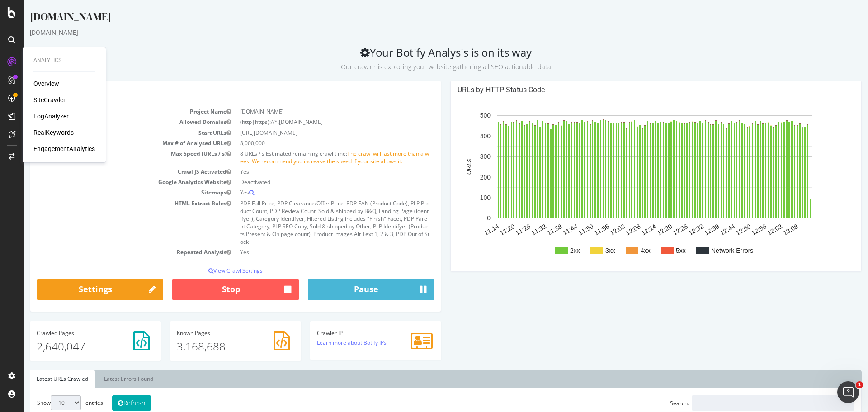 Image resolution: width=868 pixels, height=412 pixels. What do you see at coordinates (112, 157) in the screenshot?
I see `td: Max Speed (URLs / s)` at bounding box center [112, 157].